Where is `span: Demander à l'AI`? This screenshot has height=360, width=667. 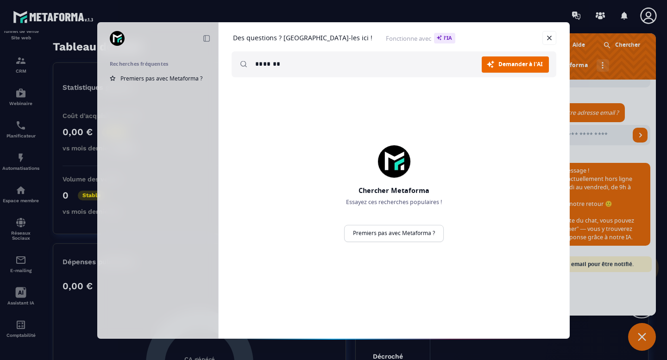 span: Demander à l'AI is located at coordinates (520, 64).